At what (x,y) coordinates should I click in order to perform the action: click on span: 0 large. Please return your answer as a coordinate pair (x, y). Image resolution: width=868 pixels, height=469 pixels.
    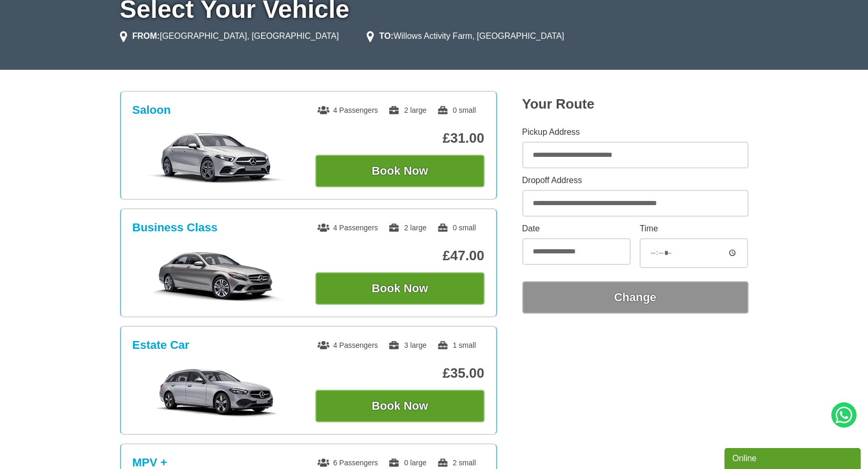
    Looking at the image, I should click on (407, 462).